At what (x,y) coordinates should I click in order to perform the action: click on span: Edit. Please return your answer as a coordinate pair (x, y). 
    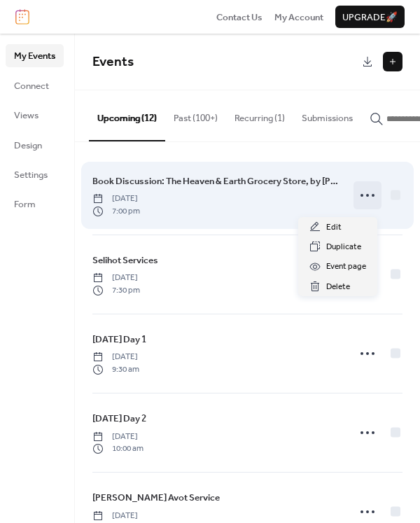
    Looking at the image, I should click on (334, 228).